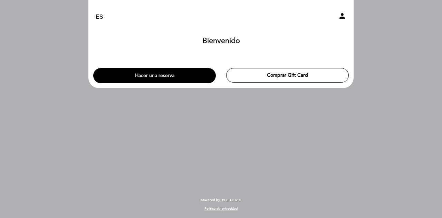  I want to click on h1: Bienvenido, so click(221, 41).